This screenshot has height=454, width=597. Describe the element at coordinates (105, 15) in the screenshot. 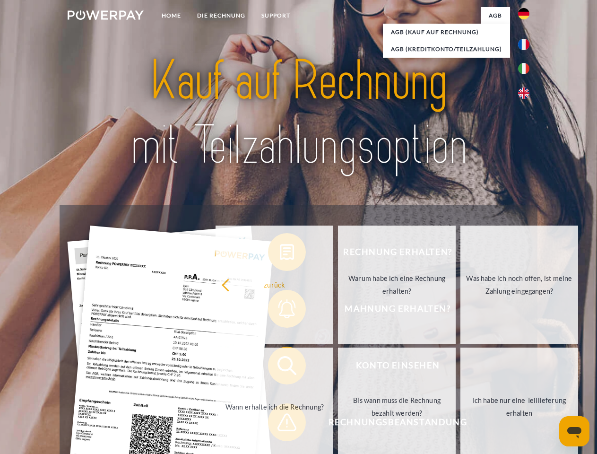

I see `img: logo-powerpay-white.svg` at that location.